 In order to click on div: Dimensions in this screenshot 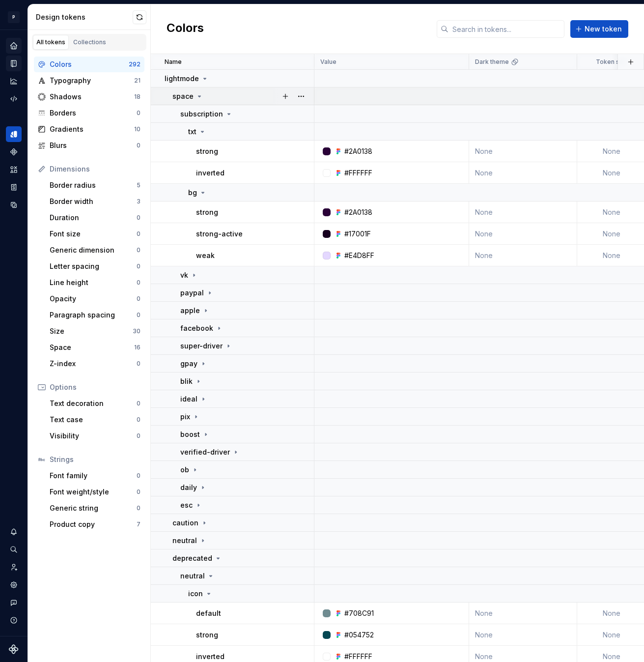, I will do `click(95, 169)`.